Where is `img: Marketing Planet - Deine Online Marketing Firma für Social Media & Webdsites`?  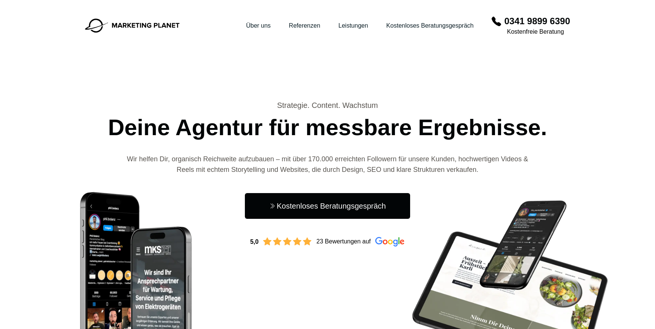
img: Marketing Planet - Deine Online Marketing Firma für Social Media & Webdsites is located at coordinates (132, 26).